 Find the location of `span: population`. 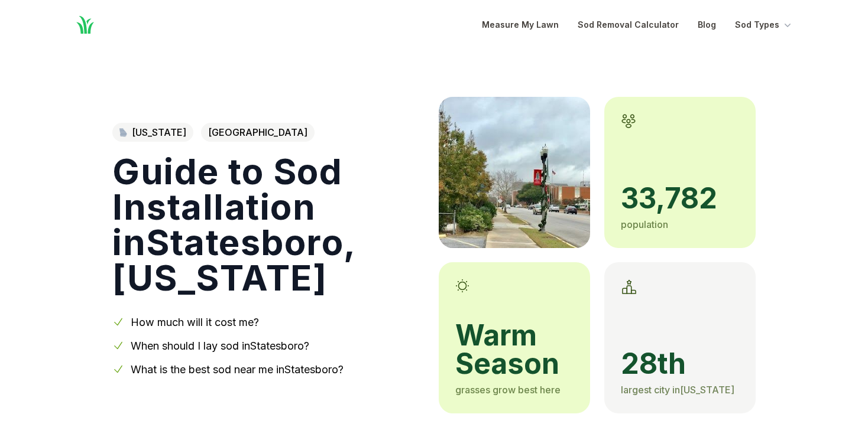

span: population is located at coordinates (645, 224).